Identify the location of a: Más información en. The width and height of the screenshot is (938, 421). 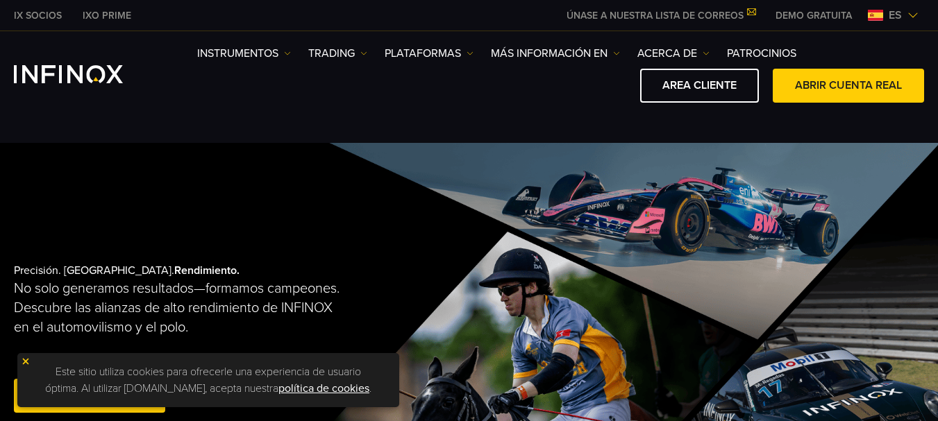
(555, 53).